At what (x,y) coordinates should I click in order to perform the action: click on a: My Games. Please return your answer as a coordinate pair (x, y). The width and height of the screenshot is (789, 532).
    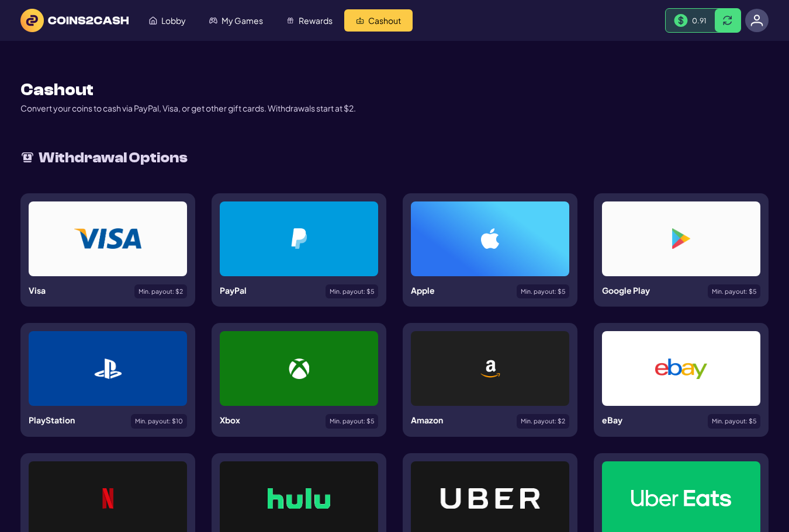
    Looking at the image, I should click on (236, 20).